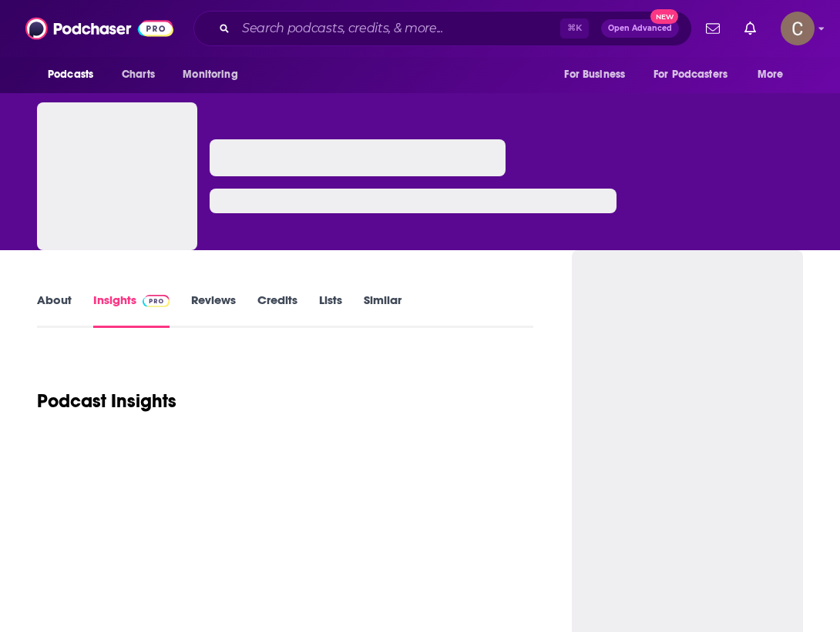 This screenshot has height=632, width=840. What do you see at coordinates (138, 74) in the screenshot?
I see `a: Charts` at bounding box center [138, 74].